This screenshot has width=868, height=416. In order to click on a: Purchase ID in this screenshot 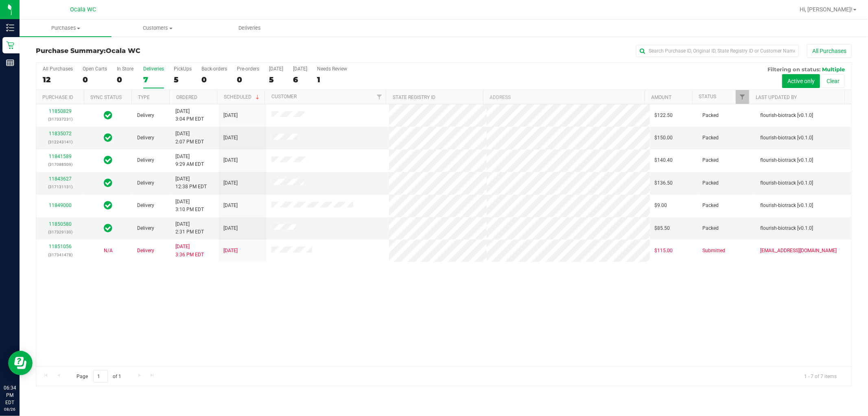, I will do `click(58, 97)`.